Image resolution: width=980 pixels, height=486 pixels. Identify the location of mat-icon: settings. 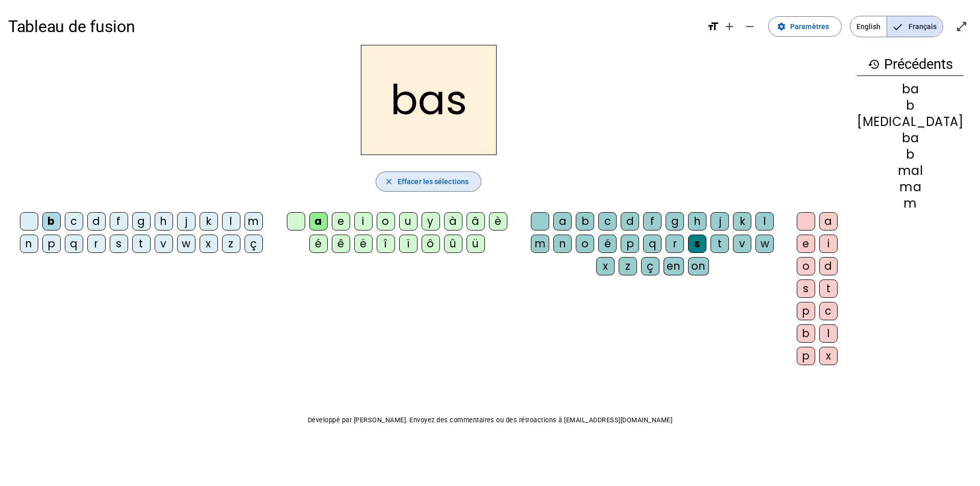
(781, 27).